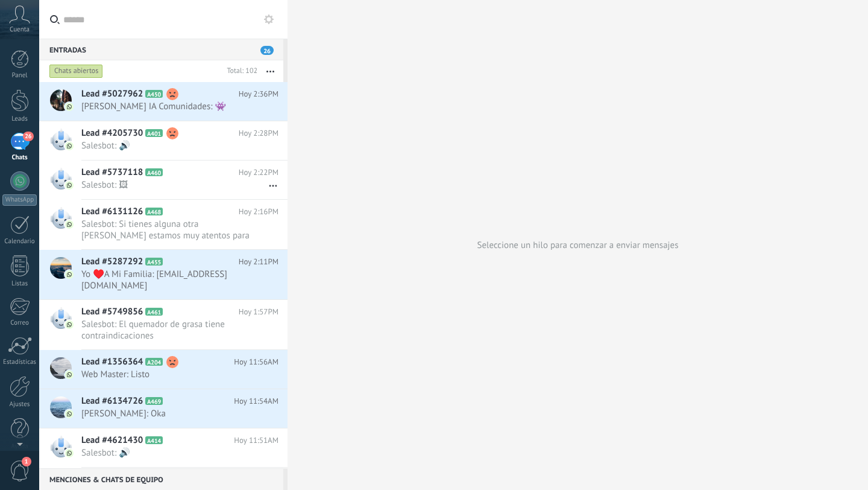  Describe the element at coordinates (26, 462) in the screenshot. I see `span: 1` at that location.